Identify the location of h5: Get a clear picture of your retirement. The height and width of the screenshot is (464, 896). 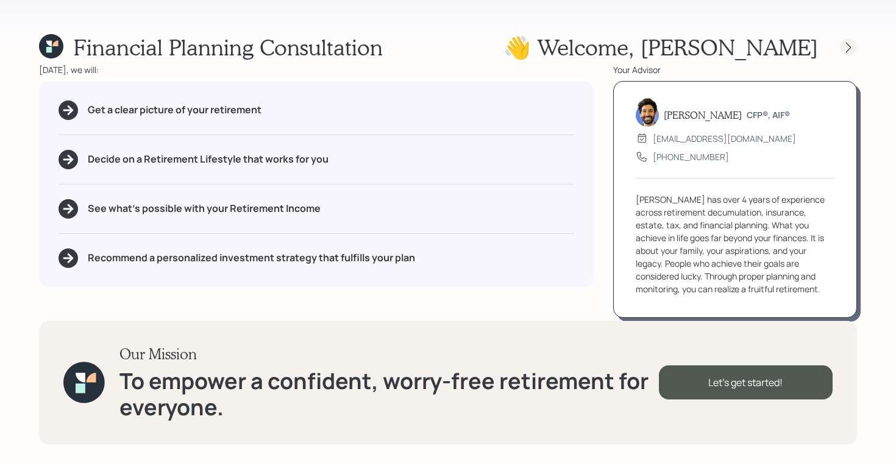
(174, 110).